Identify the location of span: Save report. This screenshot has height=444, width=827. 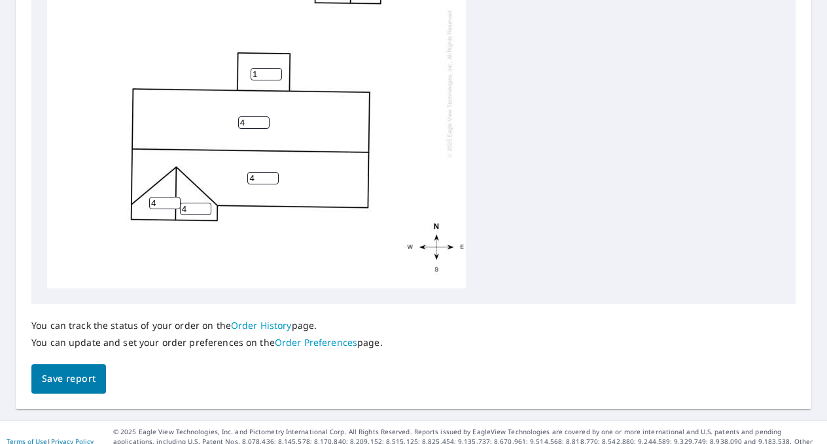
(69, 379).